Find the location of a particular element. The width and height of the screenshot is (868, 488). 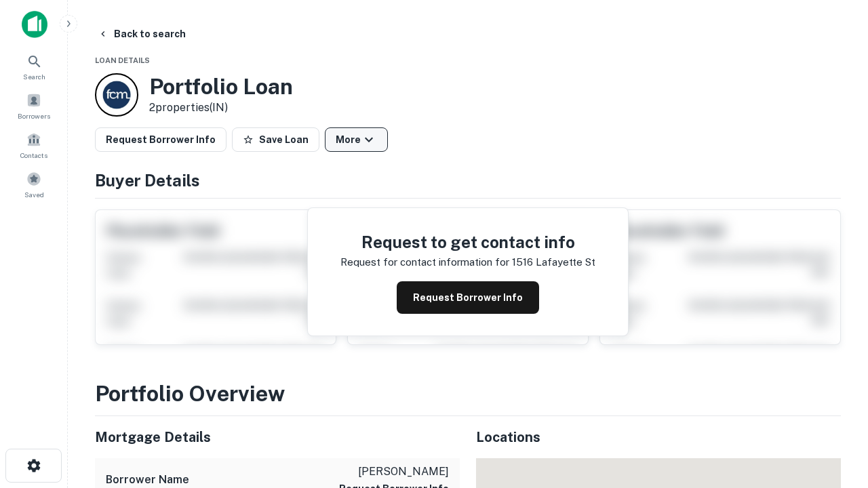

h4: Request to get contact info is located at coordinates (468, 242).